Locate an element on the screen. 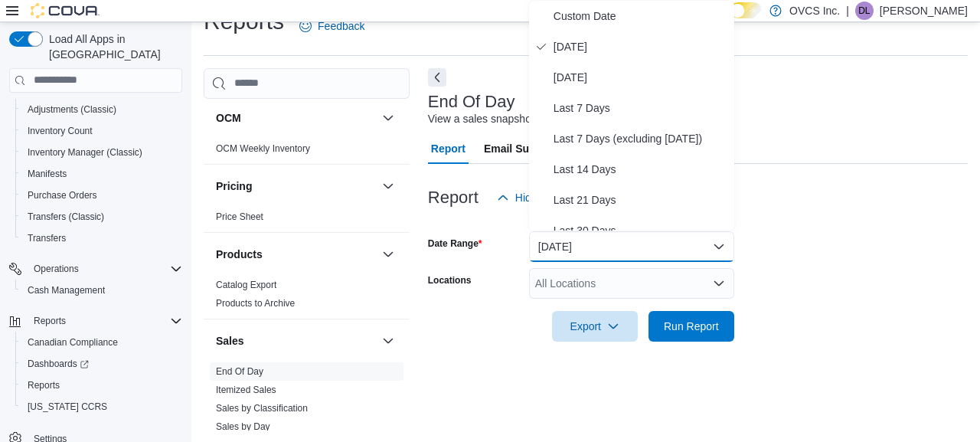  button: Canadian Compliance is located at coordinates (102, 342).